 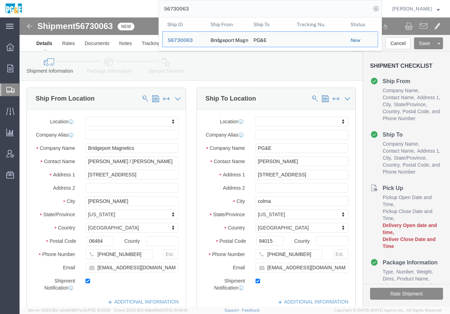 What do you see at coordinates (14, 9) in the screenshot?
I see `img: logo` at bounding box center [14, 9].